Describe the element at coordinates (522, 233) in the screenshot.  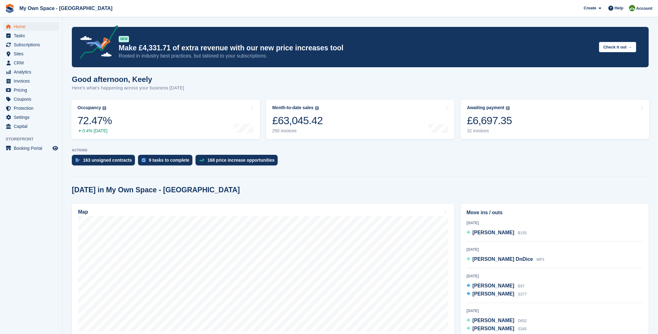
I see `span: B155` at that location.